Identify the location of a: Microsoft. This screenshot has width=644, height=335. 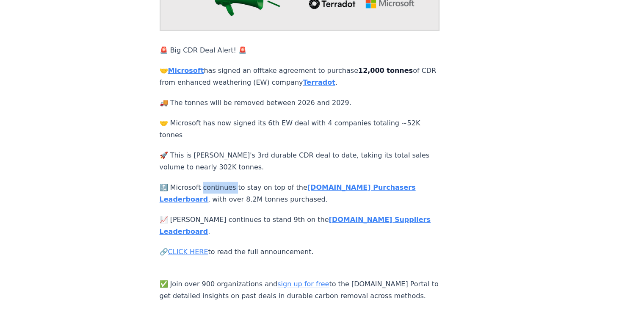
(186, 70).